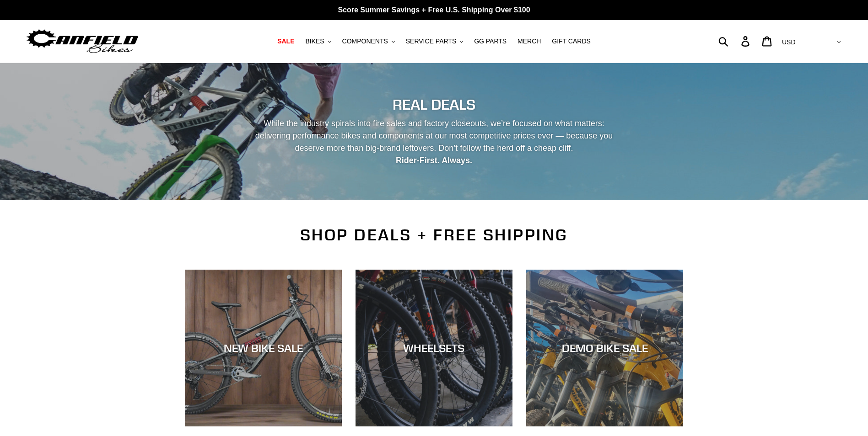  I want to click on div: WHEELSETS, so click(434, 348).